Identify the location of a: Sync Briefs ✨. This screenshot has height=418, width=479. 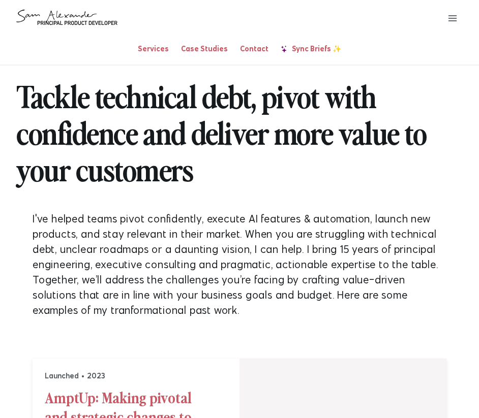
(310, 49).